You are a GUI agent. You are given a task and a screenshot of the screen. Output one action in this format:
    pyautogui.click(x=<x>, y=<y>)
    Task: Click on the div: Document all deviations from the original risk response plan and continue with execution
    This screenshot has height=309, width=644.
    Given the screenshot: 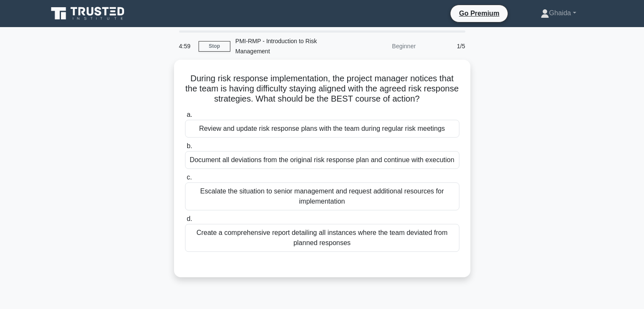 What is the action you would take?
    pyautogui.click(x=322, y=160)
    